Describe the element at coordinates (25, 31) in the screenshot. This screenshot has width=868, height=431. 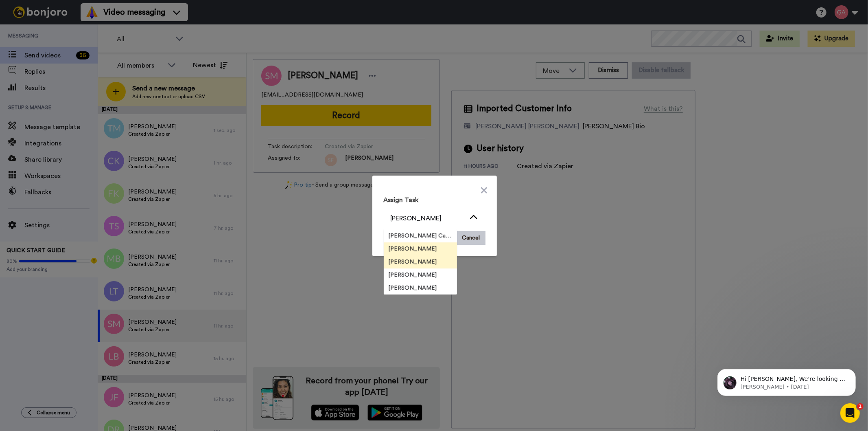
I see `img: Profile image for Matt` at that location.